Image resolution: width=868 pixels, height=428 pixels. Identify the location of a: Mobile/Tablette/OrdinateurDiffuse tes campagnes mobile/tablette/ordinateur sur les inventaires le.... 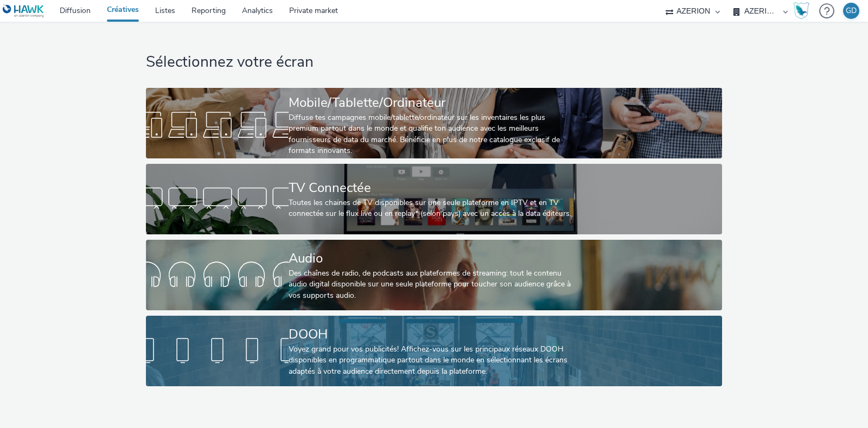
(434, 123).